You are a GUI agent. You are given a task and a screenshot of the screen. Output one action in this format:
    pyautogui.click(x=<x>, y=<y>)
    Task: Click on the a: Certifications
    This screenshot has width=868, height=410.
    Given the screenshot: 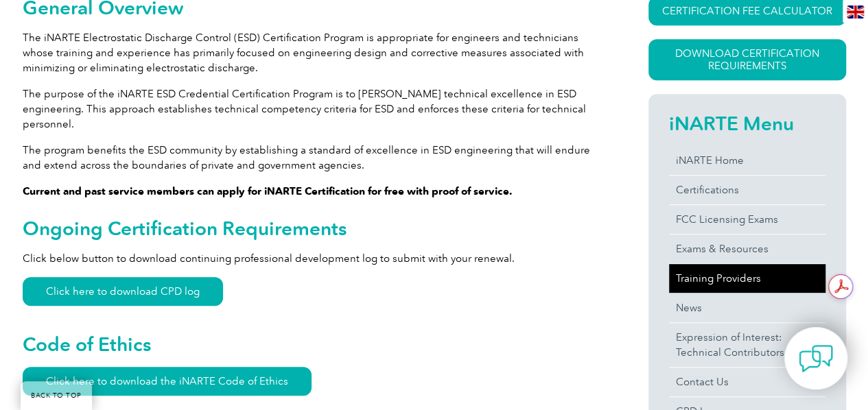 What is the action you would take?
    pyautogui.click(x=747, y=190)
    